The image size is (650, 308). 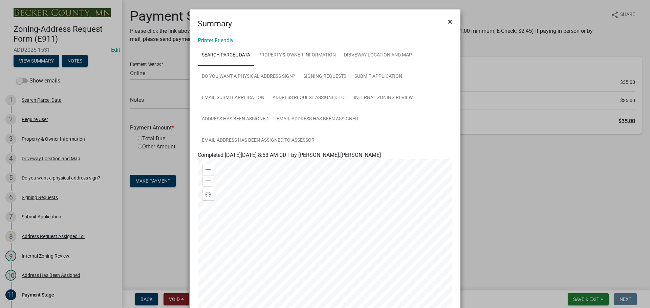 What do you see at coordinates (216, 40) in the screenshot?
I see `a: Printer Friendly` at bounding box center [216, 40].